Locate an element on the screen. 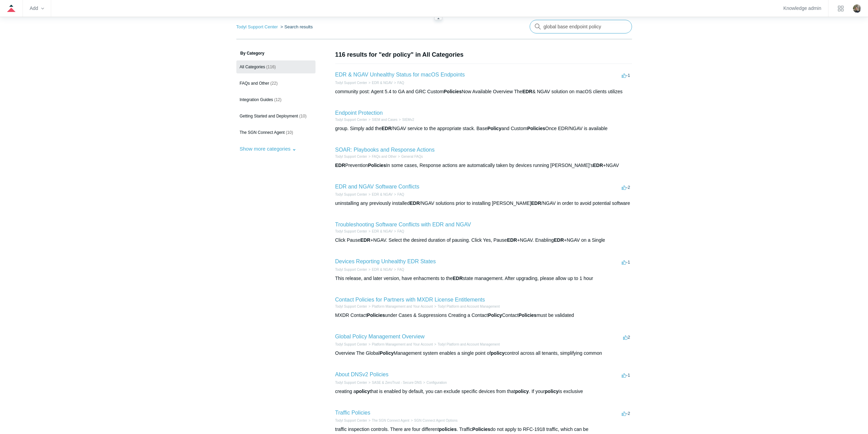 Image resolution: width=868 pixels, height=434 pixels. div: Click Pause +NGAV. Select the desired duration of pausing. Click Yes, Pause +NGAV. Enabling +NGAV... is located at coordinates (484, 240).